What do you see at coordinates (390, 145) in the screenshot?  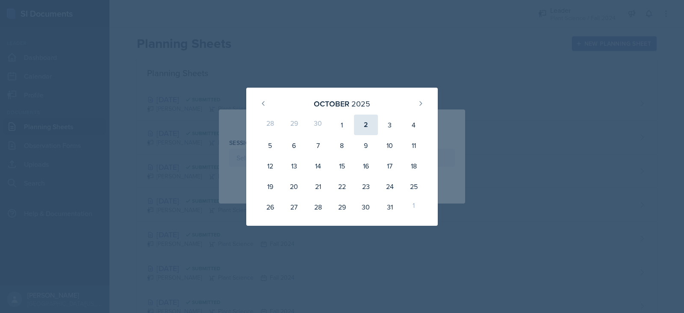 I see `div: 10` at bounding box center [390, 145].